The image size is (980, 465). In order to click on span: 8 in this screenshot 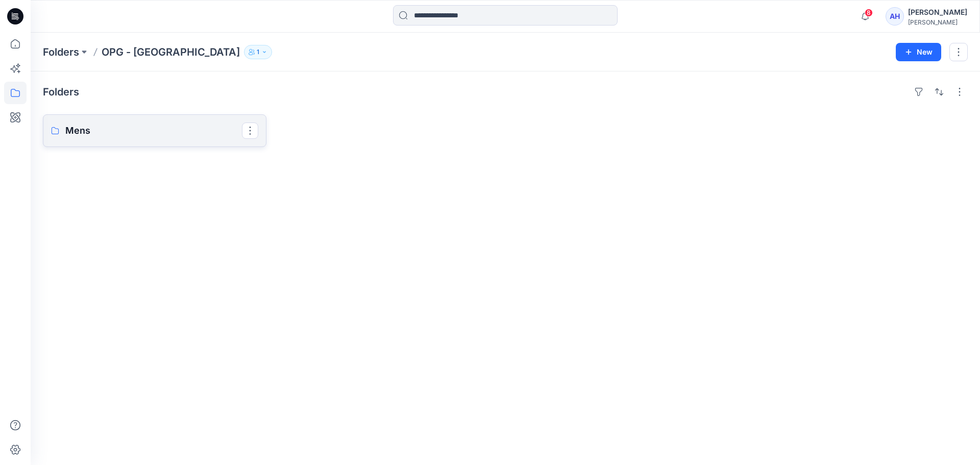, I will do `click(869, 13)`.